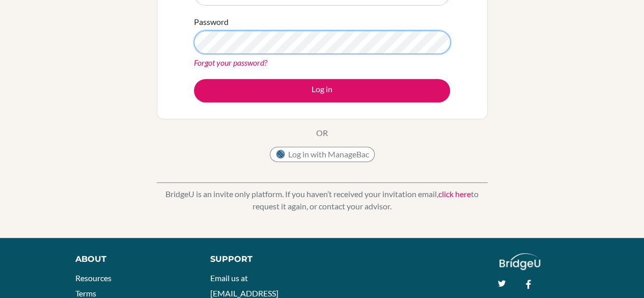 This screenshot has height=298, width=644. I want to click on p: BridgeU is an invite only platform. If you haven’t received your invitation email, to request it ..., so click(323, 200).